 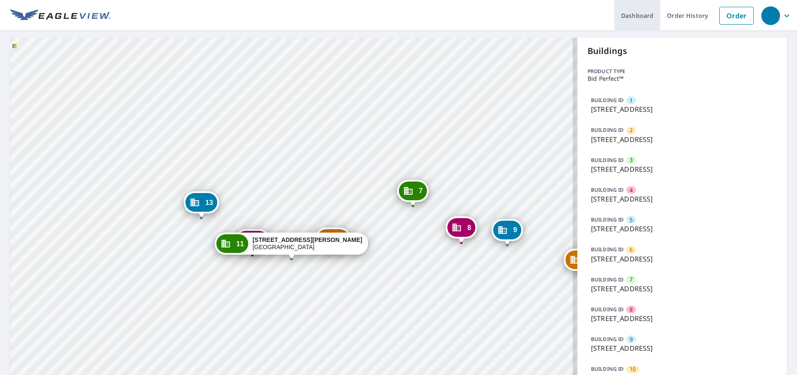 What do you see at coordinates (252, 242) in the screenshot?
I see `div: Dropped pin, building 12, Commercial property, 11504 E Rogers Rd Longmont, CO 80501` at bounding box center [252, 242].